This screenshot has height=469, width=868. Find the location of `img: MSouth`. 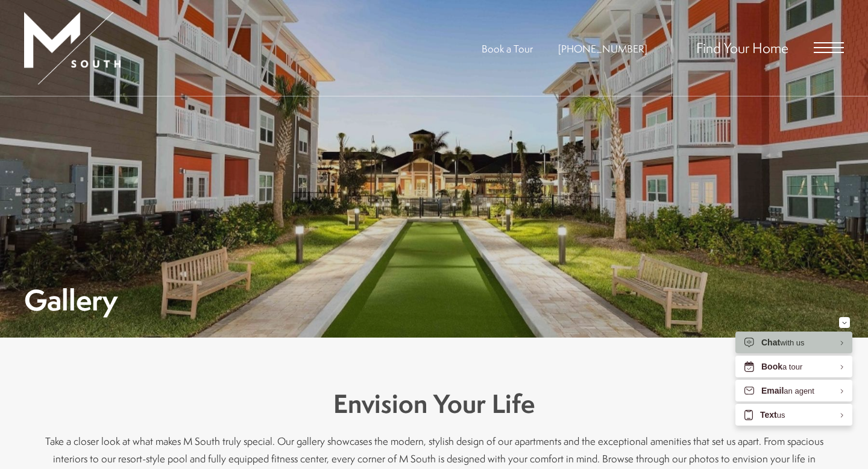

img: MSouth is located at coordinates (72, 48).